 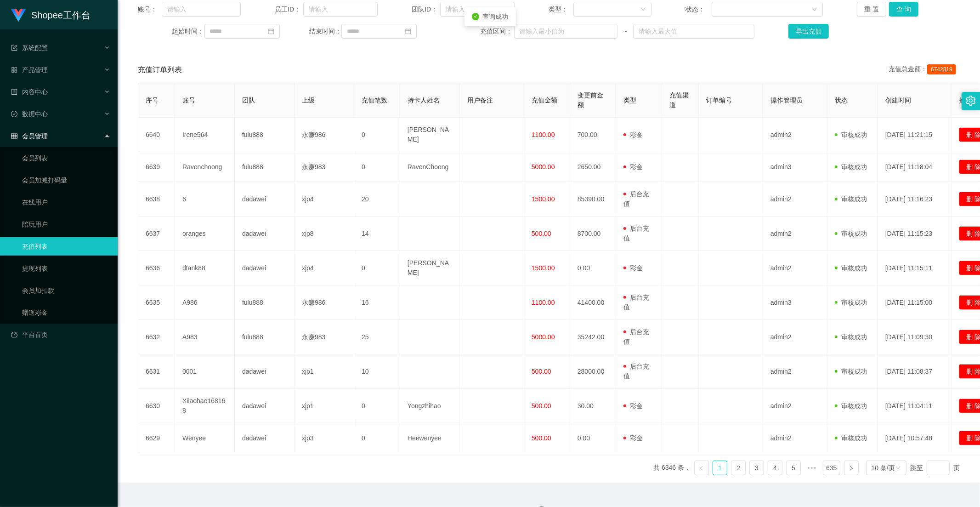 What do you see at coordinates (324, 371) in the screenshot?
I see `td: xjp1` at bounding box center [324, 371].